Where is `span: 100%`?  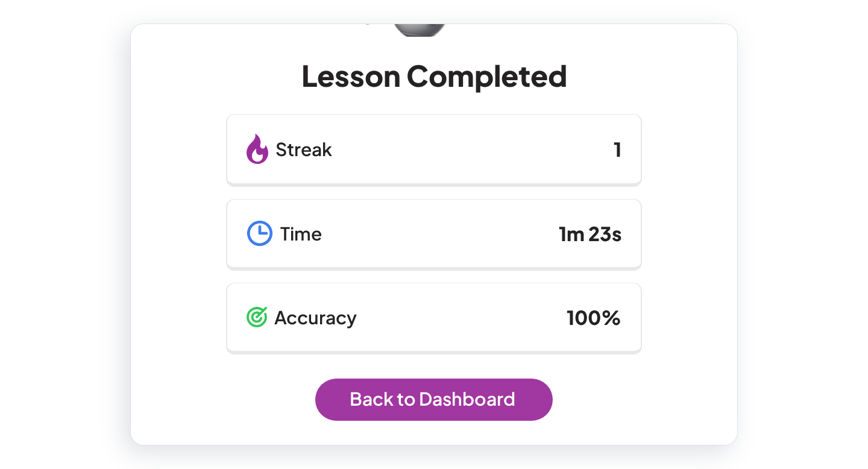
span: 100% is located at coordinates (594, 317).